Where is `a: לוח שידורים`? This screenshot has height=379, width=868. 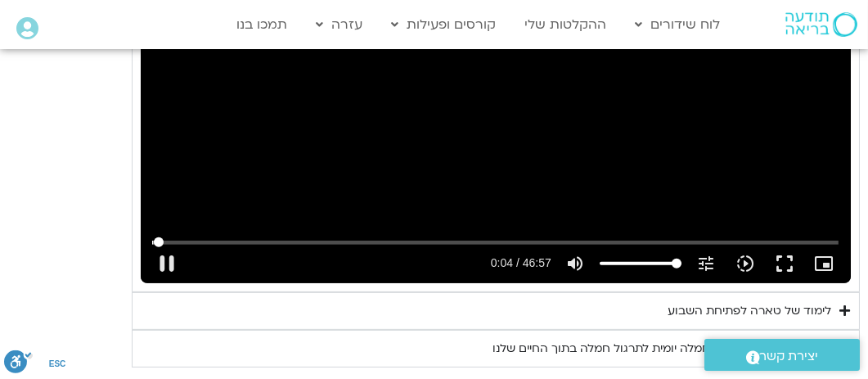 a: לוח שידורים is located at coordinates (678, 24).